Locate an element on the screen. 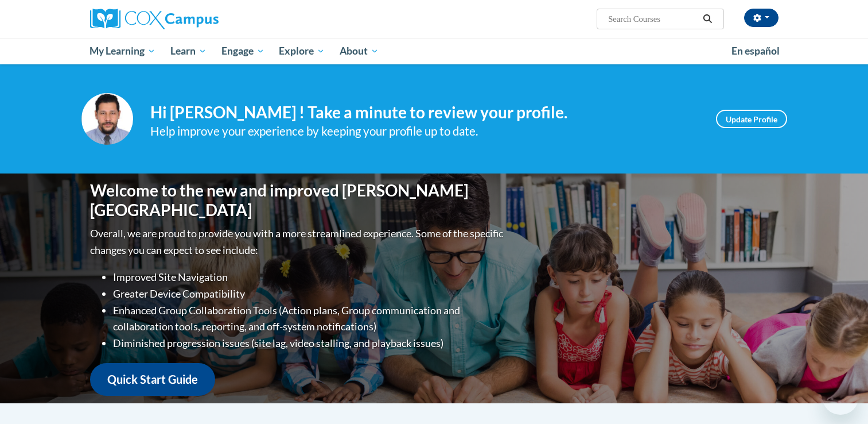  li: Improved Site Navigation is located at coordinates (309, 277).